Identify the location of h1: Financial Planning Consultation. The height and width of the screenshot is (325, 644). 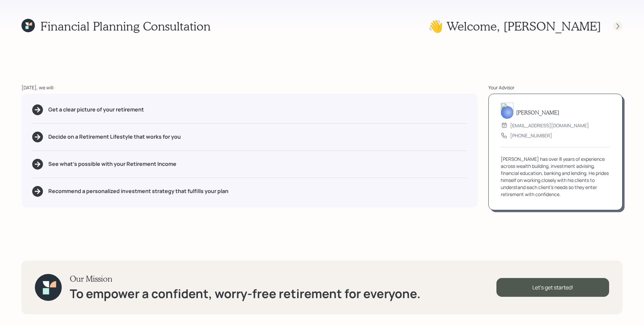
(126, 26).